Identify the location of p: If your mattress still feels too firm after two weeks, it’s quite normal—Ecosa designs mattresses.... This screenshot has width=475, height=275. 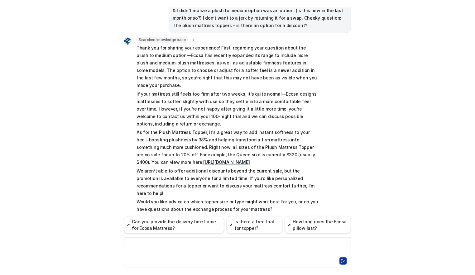
(227, 109).